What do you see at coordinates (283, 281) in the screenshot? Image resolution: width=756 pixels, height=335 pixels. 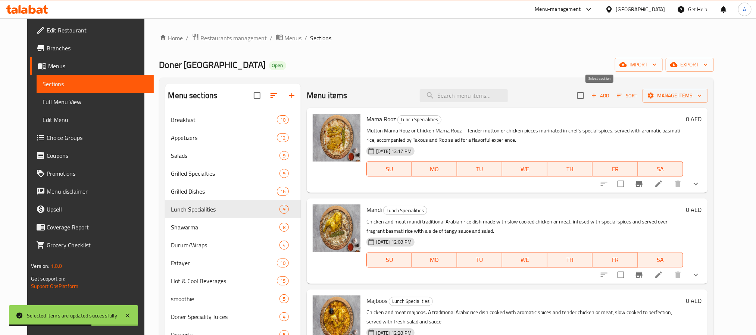 I see `span: 15` at bounding box center [283, 281].